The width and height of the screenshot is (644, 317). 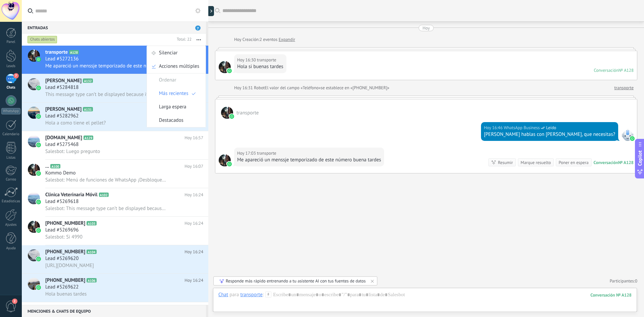 I want to click on span: Hoy 16:07, so click(x=194, y=166).